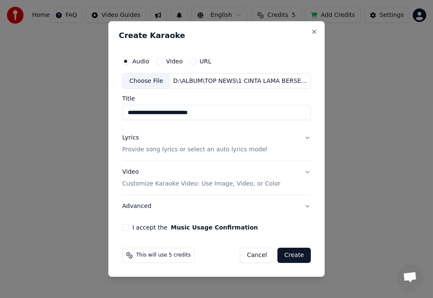 Image resolution: width=433 pixels, height=298 pixels. Describe the element at coordinates (214, 227) in the screenshot. I see `button: I accept the` at that location.